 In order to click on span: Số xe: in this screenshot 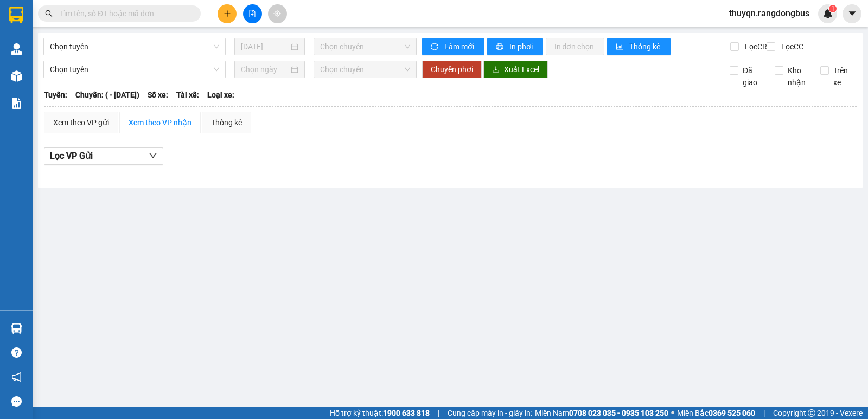, I will do `click(158, 95)`.